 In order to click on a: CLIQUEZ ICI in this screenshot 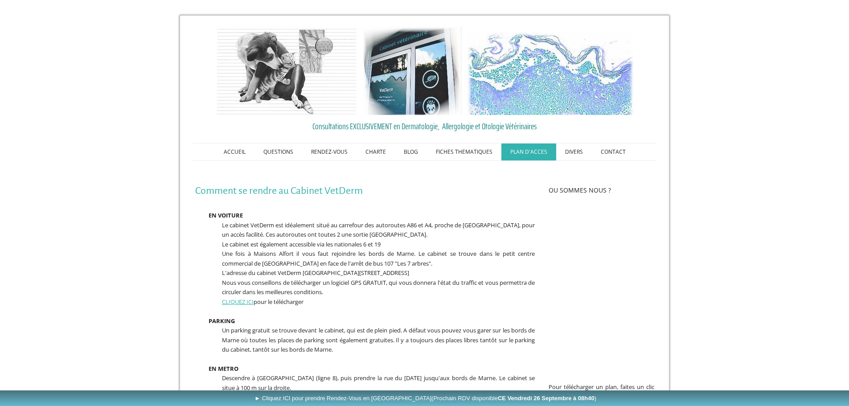, I will do `click(238, 302)`.